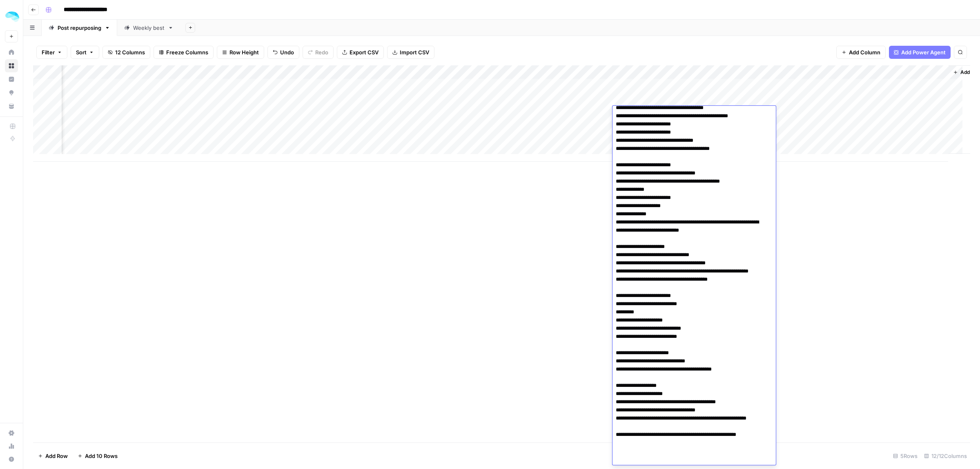 This screenshot has width=980, height=469. What do you see at coordinates (244, 52) in the screenshot?
I see `span: Row Height` at bounding box center [244, 52].